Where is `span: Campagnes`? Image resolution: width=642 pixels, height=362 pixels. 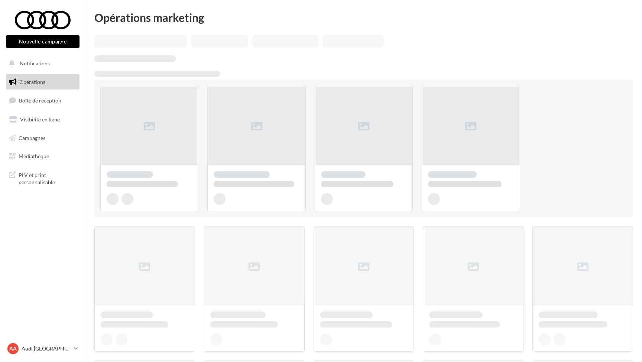
span: Campagnes is located at coordinates (32, 138).